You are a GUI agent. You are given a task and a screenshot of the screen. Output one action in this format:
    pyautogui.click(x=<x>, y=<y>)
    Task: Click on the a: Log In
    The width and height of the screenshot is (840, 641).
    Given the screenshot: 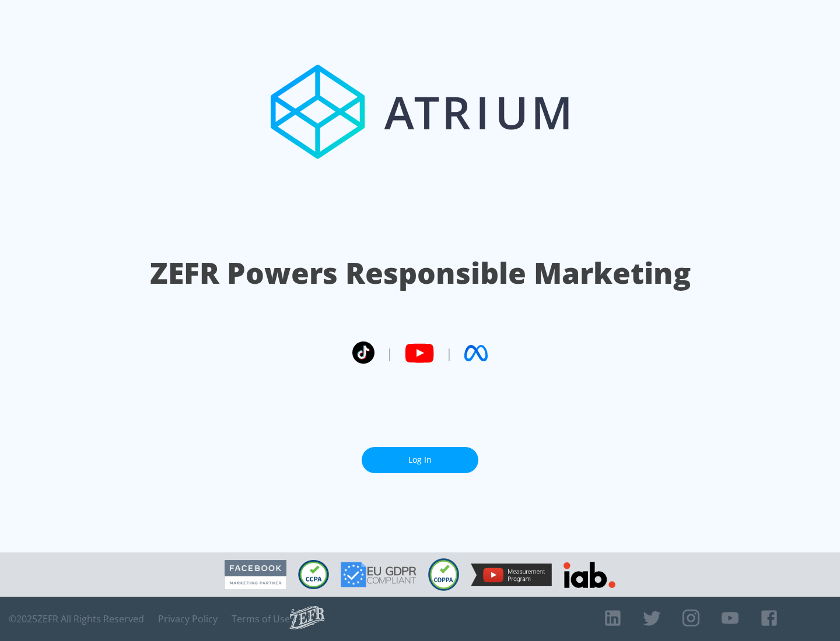 What is the action you would take?
    pyautogui.click(x=420, y=460)
    